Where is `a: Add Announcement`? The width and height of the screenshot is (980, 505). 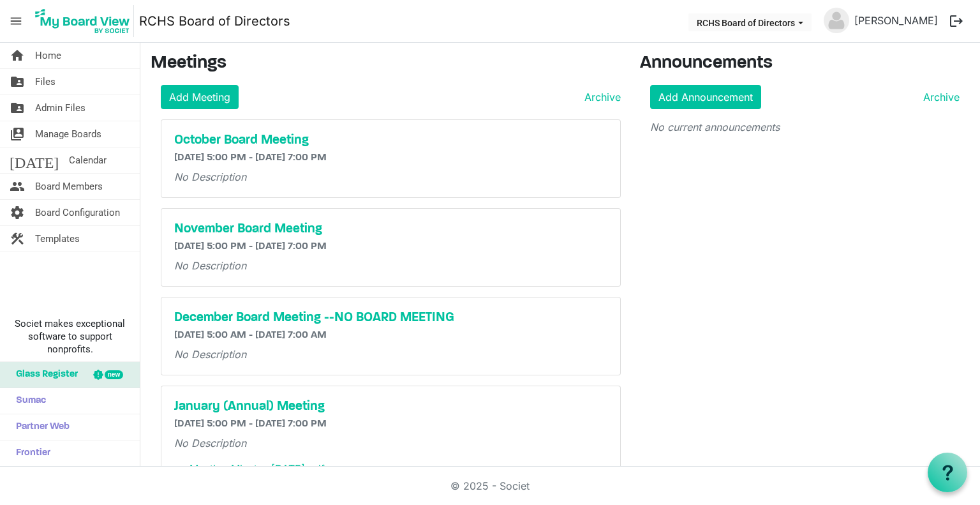 a: Add Announcement is located at coordinates (706, 97).